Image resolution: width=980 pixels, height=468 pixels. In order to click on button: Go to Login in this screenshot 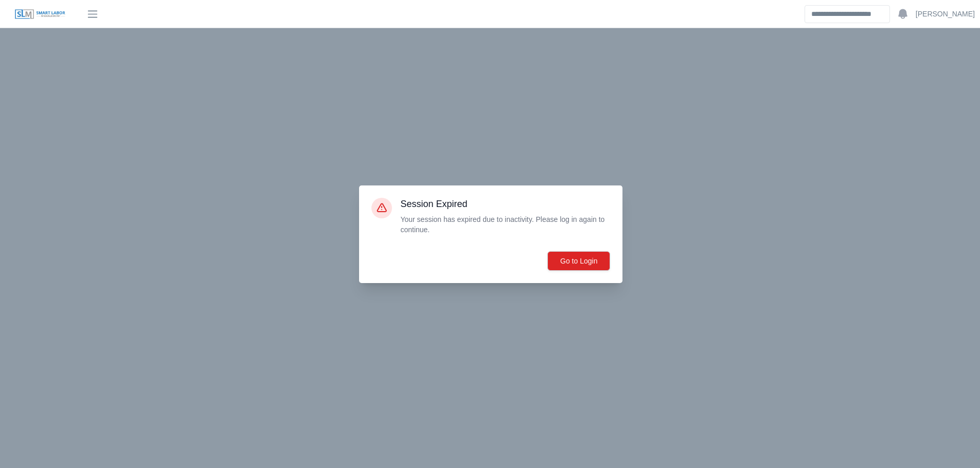, I will do `click(578, 261)`.